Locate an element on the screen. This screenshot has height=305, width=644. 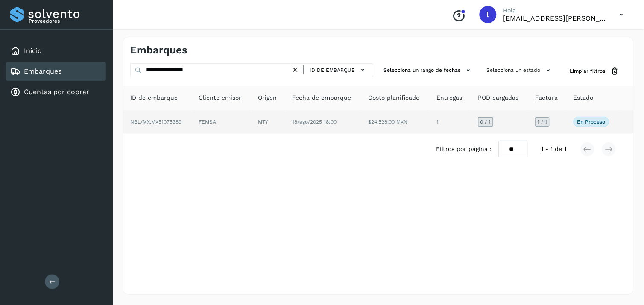
span: Origen is located at coordinates (267, 97).